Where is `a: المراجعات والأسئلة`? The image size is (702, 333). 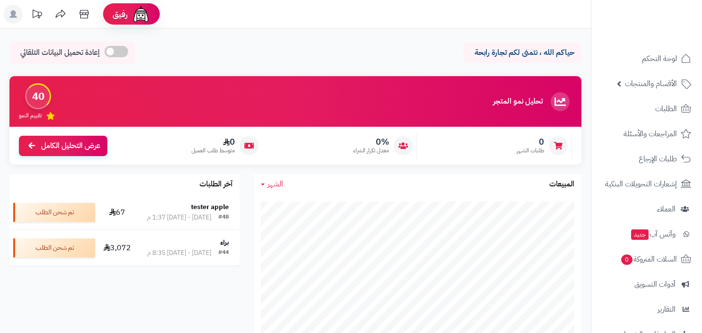
a: المراجعات والأسئلة is located at coordinates (646, 134).